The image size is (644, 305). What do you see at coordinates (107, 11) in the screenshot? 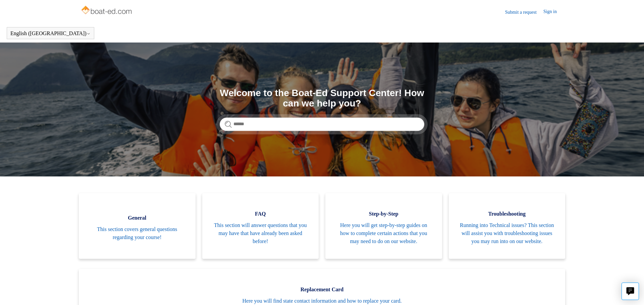
I see `img: Boat-Ed Help Center home page` at bounding box center [107, 11].